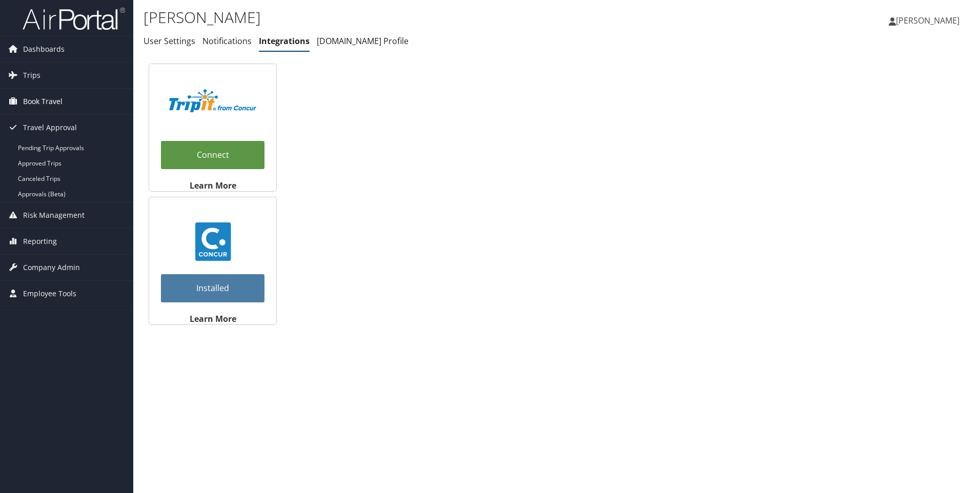 This screenshot has height=493, width=980. What do you see at coordinates (213, 241) in the screenshot?
I see `img: concur_23.png` at bounding box center [213, 241].